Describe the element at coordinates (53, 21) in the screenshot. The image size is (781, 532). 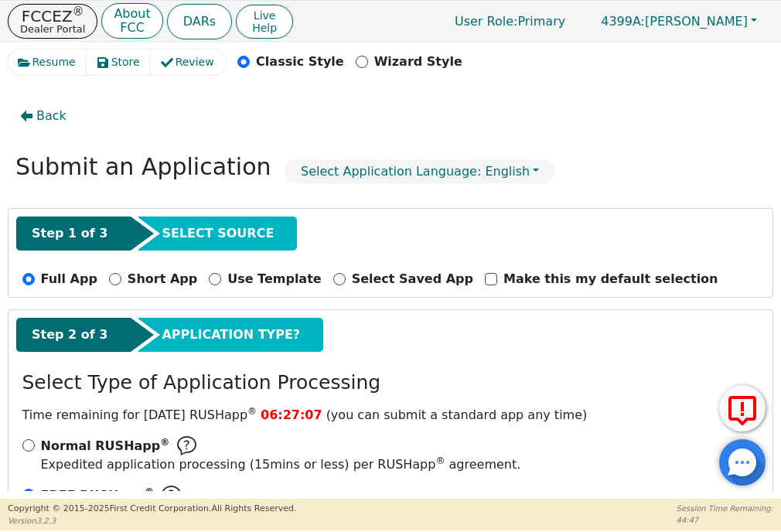
I see `a: FCCEZ®Dealer Portal` at that location.